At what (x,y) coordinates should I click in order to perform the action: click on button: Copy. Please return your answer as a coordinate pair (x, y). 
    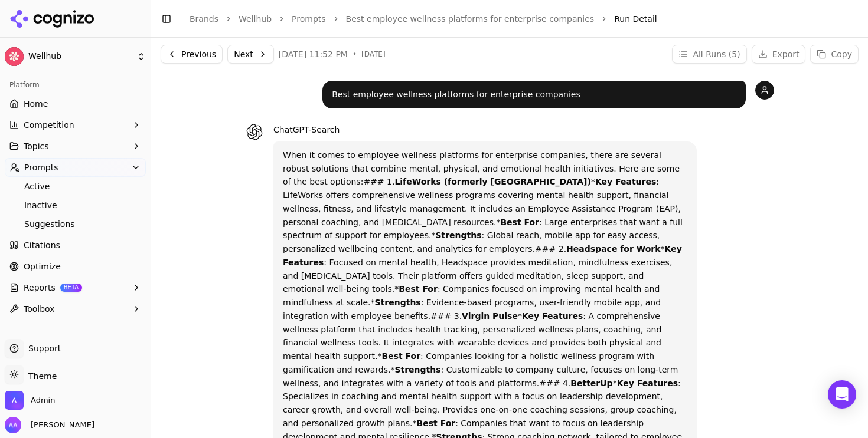
    Looking at the image, I should click on (834, 54).